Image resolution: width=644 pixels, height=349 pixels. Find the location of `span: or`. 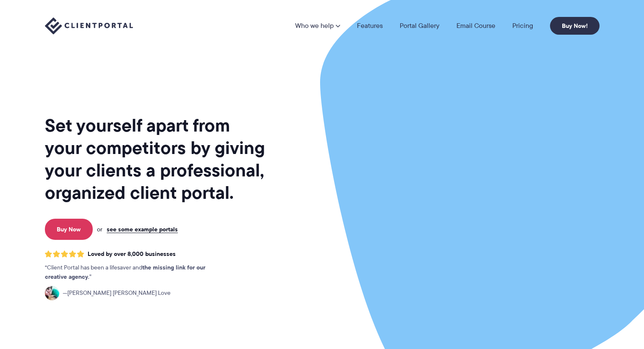

span: or is located at coordinates (99, 229).